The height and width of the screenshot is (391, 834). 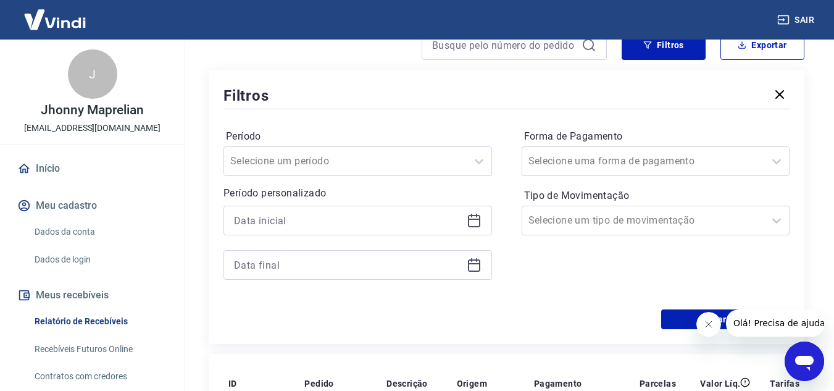 I want to click on a: Relatório de Recebíveis, so click(x=99, y=321).